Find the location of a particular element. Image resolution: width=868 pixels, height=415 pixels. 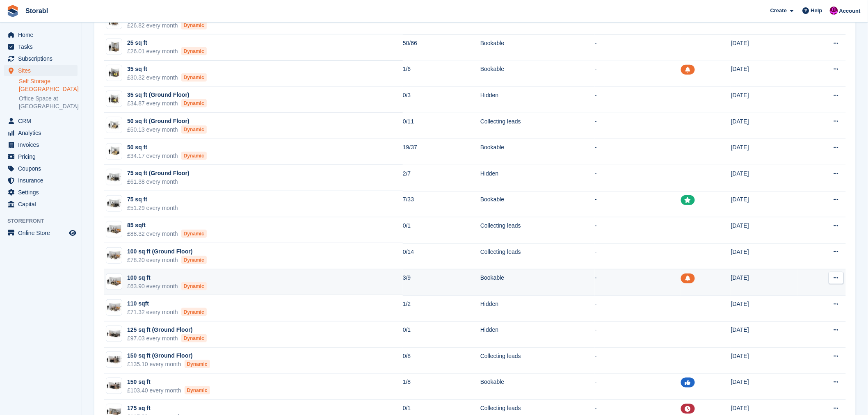

td: 3/9 is located at coordinates (441, 282).